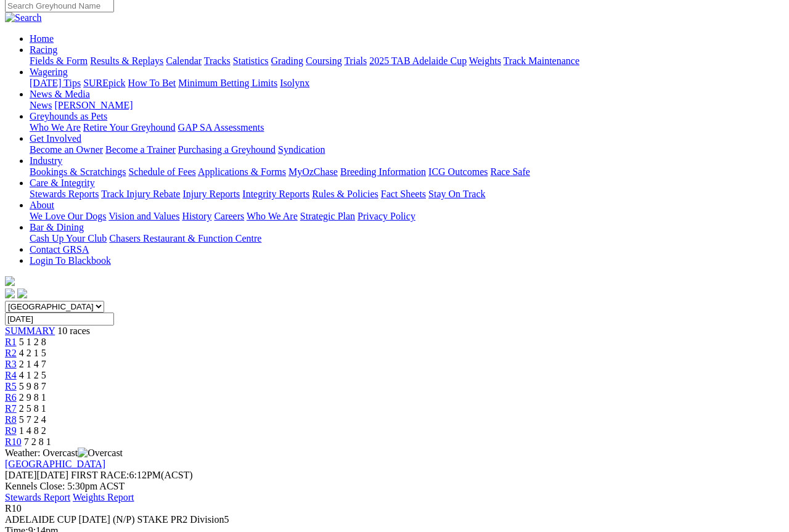  I want to click on a: R8, so click(10, 419).